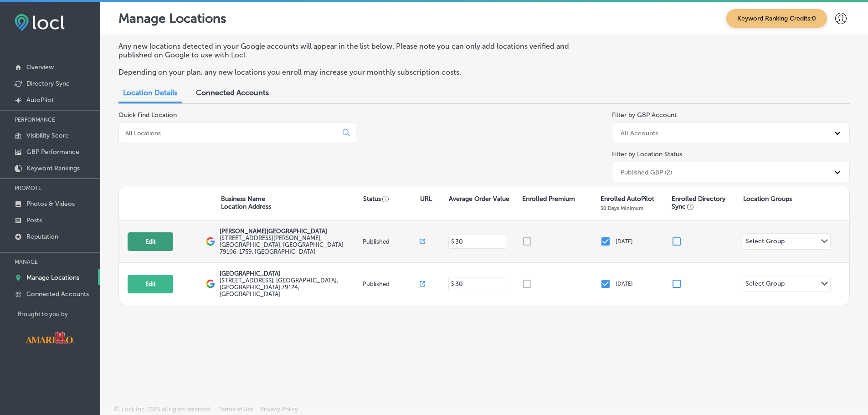 The height and width of the screenshot is (415, 868). I want to click on img: fda3e92497d09a02dc62c9cd864e3231.png, so click(39, 22).